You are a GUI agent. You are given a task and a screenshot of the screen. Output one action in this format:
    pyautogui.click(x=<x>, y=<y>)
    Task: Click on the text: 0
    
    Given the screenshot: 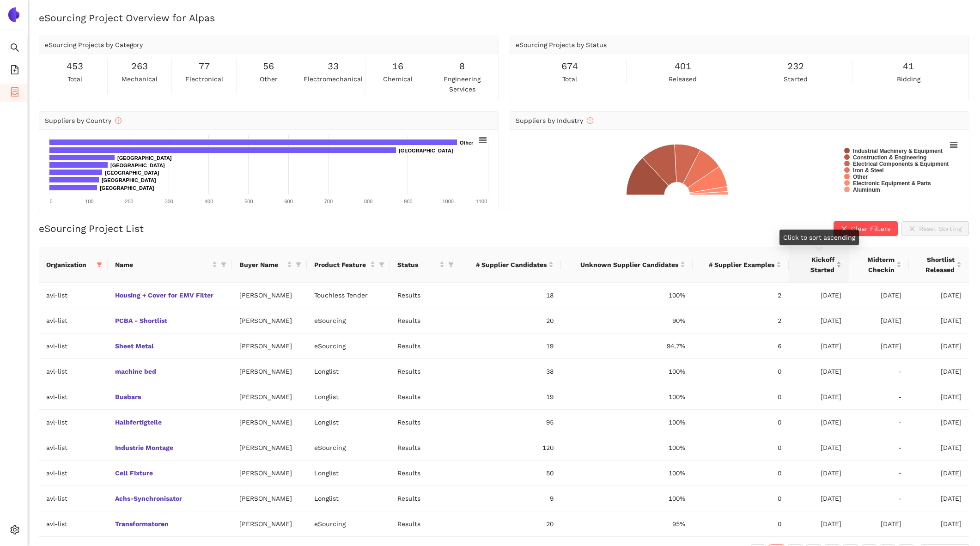 What is the action you would take?
    pyautogui.click(x=51, y=201)
    